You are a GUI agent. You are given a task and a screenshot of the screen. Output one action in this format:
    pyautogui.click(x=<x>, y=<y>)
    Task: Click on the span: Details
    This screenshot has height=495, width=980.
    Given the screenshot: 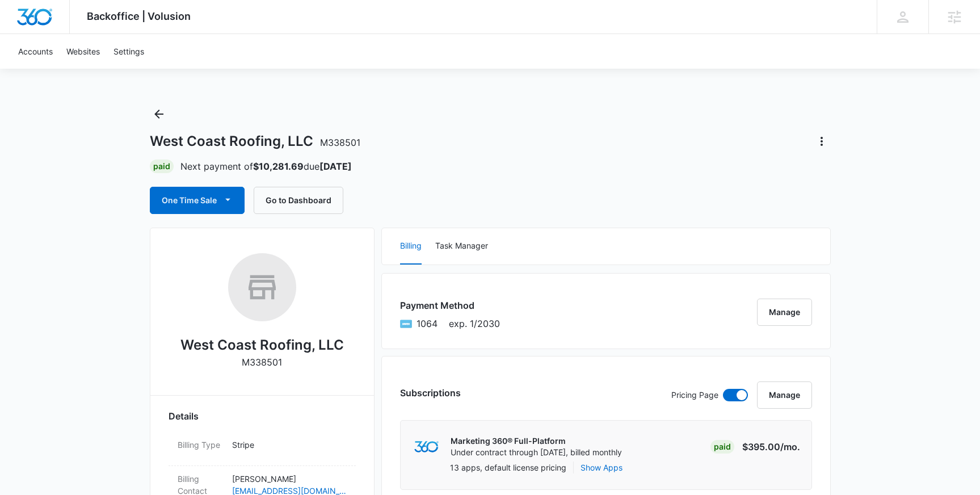 What is the action you would take?
    pyautogui.click(x=183, y=416)
    